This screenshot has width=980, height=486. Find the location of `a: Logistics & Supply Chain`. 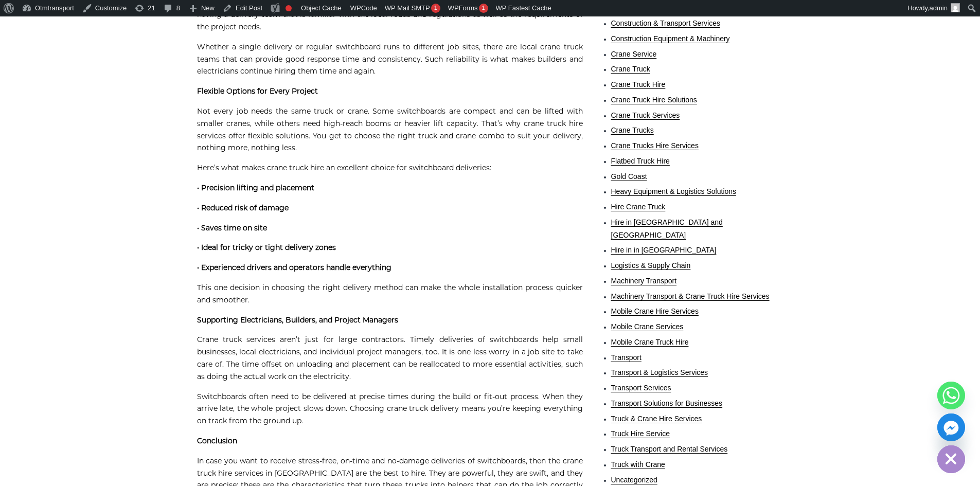

a: Logistics & Supply Chain is located at coordinates (651, 266).